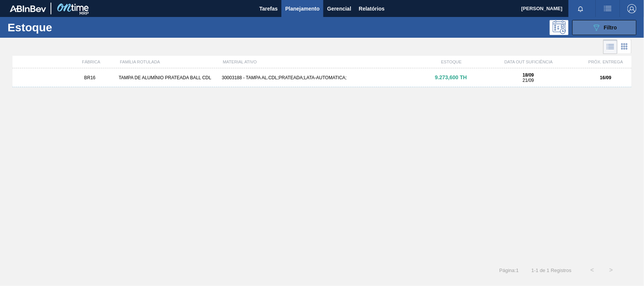 The height and width of the screenshot is (286, 644). What do you see at coordinates (90, 78) in the screenshot?
I see `span: BR16` at bounding box center [90, 78].